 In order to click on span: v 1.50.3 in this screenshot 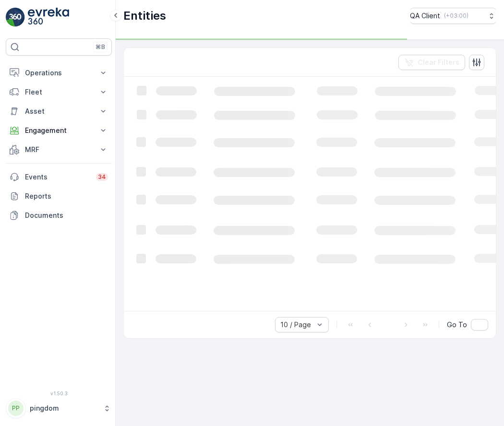, I will do `click(59, 393)`.